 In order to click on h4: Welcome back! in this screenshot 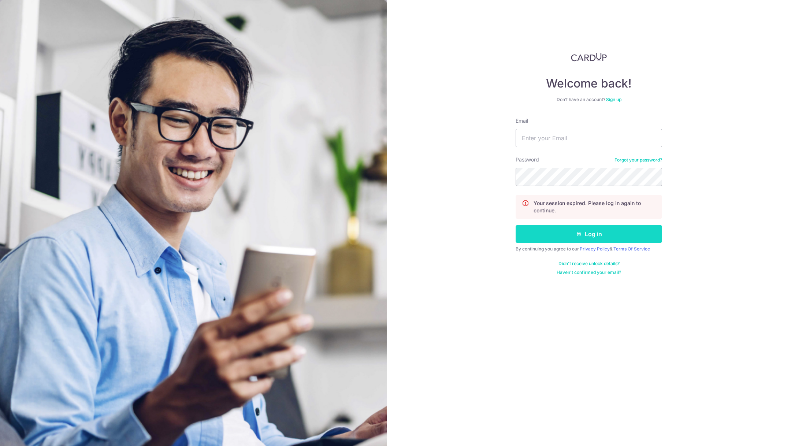, I will do `click(589, 84)`.